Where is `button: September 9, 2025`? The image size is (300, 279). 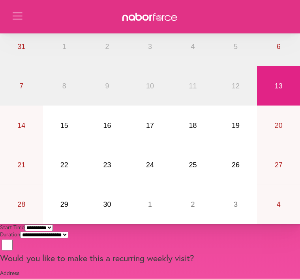
button: September 9, 2025 is located at coordinates (107, 86).